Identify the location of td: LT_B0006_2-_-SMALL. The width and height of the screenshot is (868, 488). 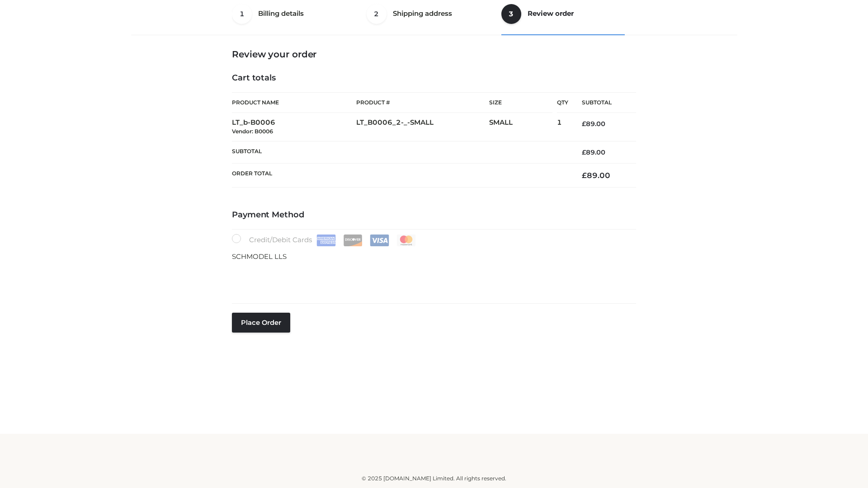
(422, 127).